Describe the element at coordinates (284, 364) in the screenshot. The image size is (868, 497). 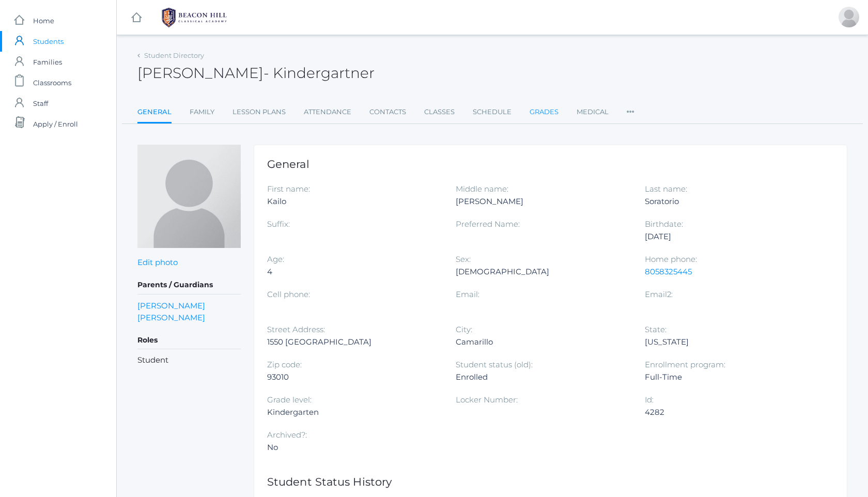
I see `label: Zip code:` at that location.